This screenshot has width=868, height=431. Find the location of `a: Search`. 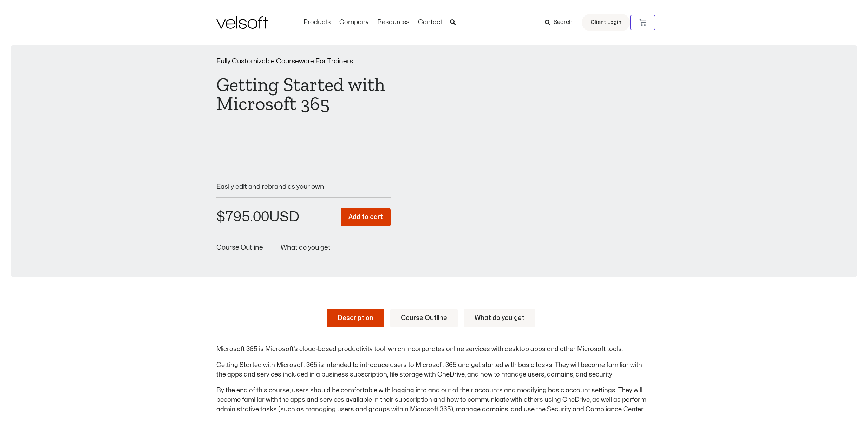

a: Search is located at coordinates (561, 23).